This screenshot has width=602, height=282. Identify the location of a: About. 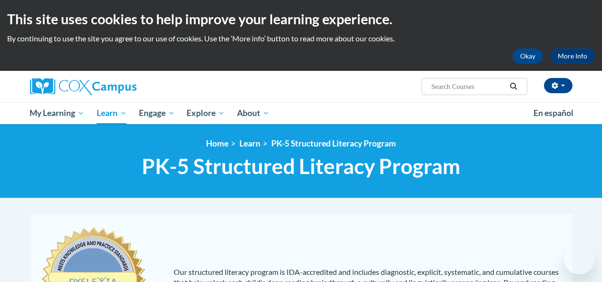
(253, 113).